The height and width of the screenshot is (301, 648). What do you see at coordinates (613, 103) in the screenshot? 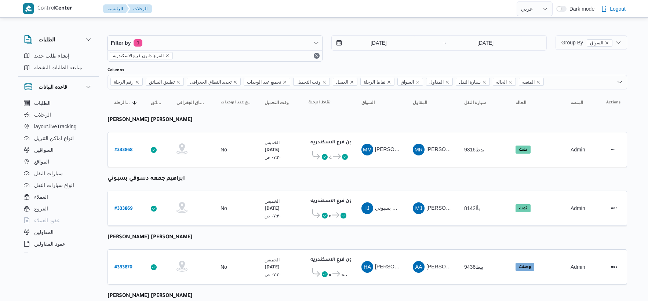
I see `span: Actions` at bounding box center [613, 103].